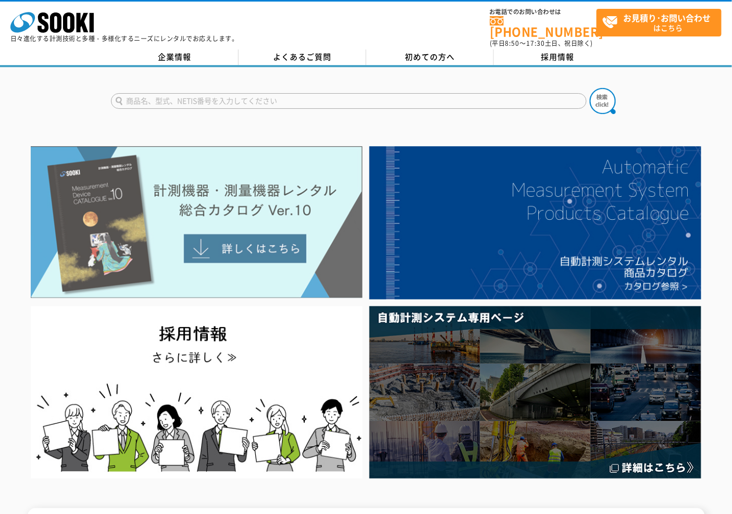  I want to click on a: 企業情報, so click(174, 57).